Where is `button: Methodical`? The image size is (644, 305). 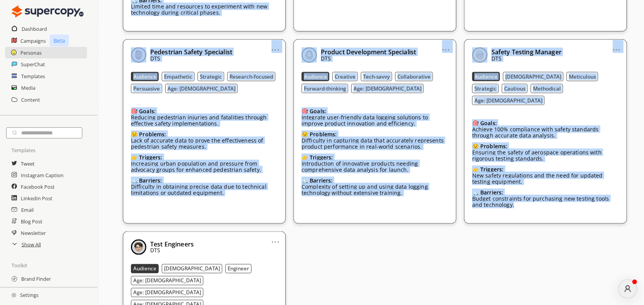 button: Methodical is located at coordinates (547, 88).